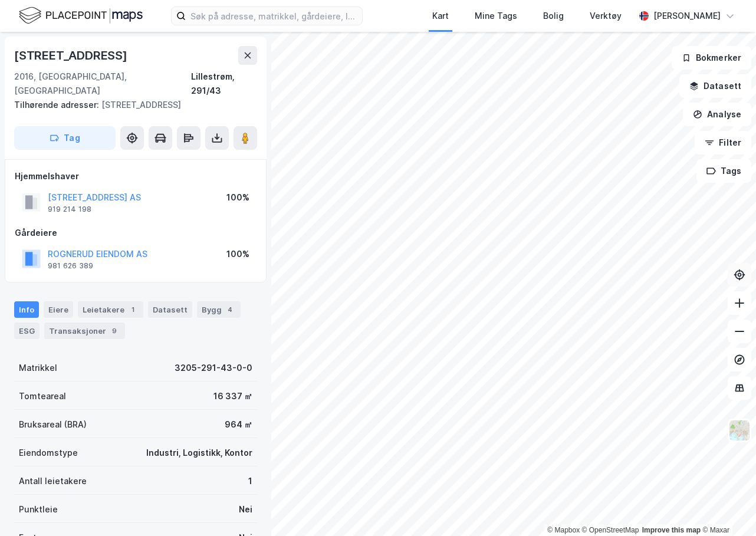 This screenshot has height=536, width=756. Describe the element at coordinates (727, 508) in the screenshot. I see `div: Kontrollprogram for chat` at that location.